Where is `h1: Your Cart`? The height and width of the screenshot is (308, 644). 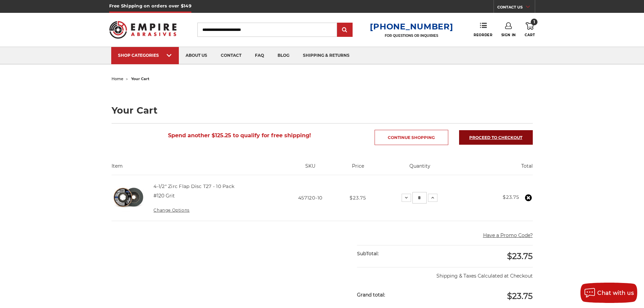
h1: Your Cart is located at coordinates (322, 110).